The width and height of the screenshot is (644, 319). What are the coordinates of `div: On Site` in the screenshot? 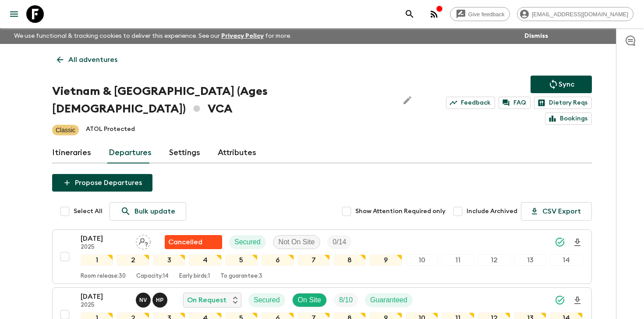 It's located at (310, 300).